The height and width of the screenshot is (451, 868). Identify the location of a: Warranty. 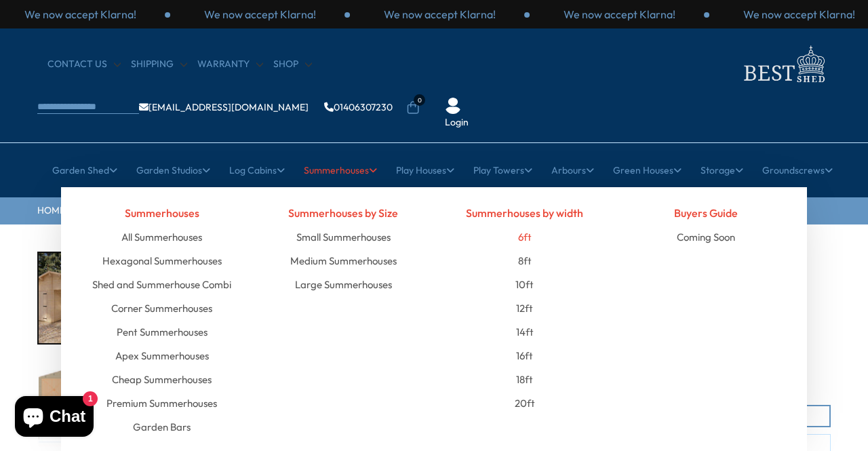
(230, 65).